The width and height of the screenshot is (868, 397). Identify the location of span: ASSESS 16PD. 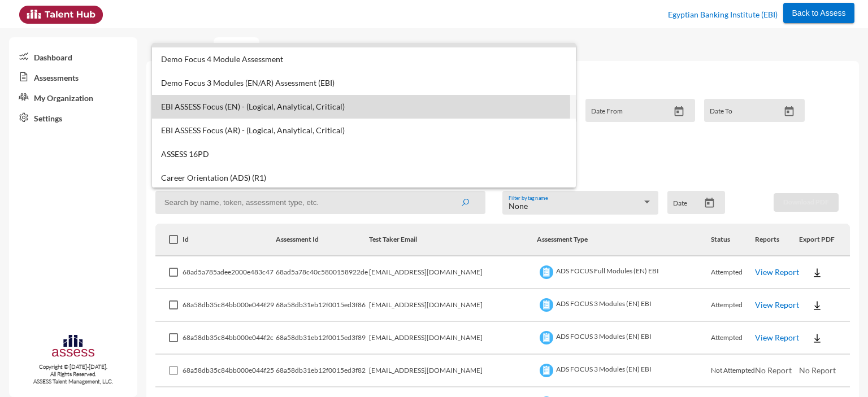
(364, 154).